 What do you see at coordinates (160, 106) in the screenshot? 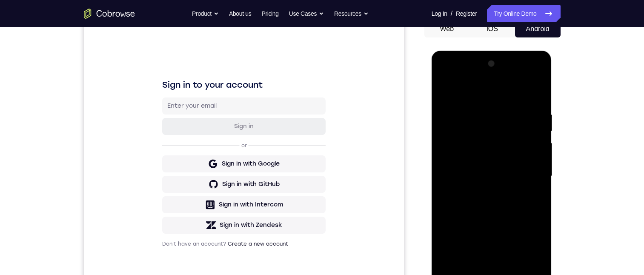
I see `button: Sign in` at bounding box center [160, 106].